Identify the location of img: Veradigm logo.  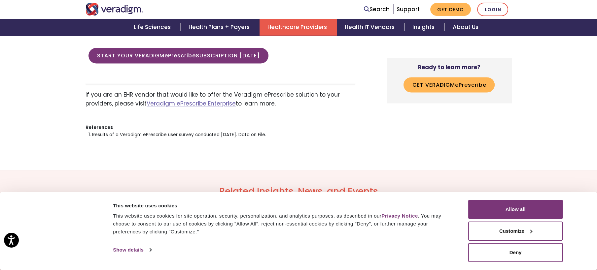
(114, 9).